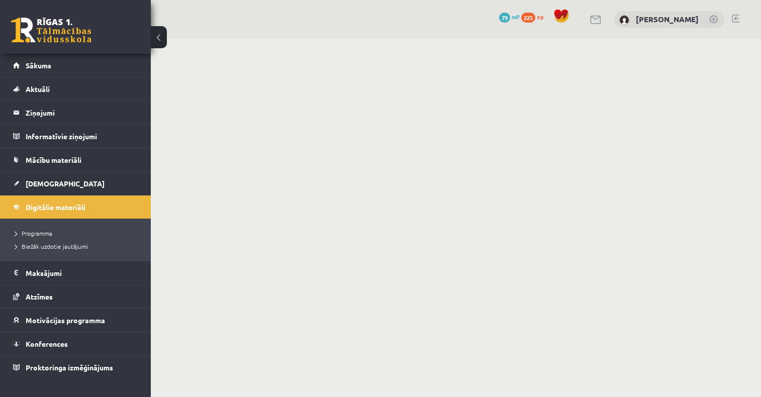 This screenshot has height=397, width=761. What do you see at coordinates (534, 17) in the screenshot?
I see `a: 225 xp` at bounding box center [534, 17].